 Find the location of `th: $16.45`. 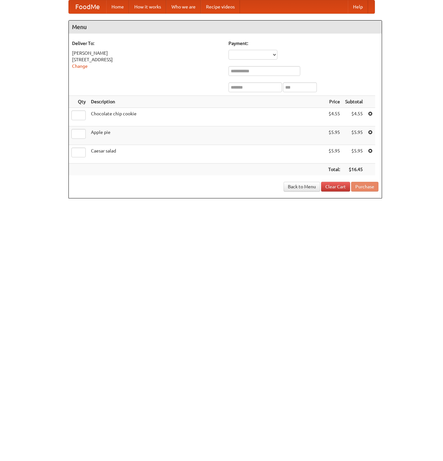

th: $16.45 is located at coordinates (354, 170).